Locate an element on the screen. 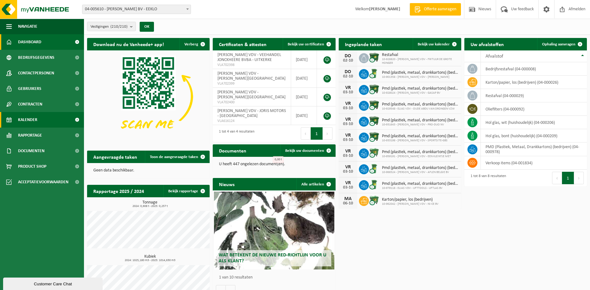 This screenshot has height=290, width=590. p: Geen data beschikbaar. is located at coordinates (148, 170).